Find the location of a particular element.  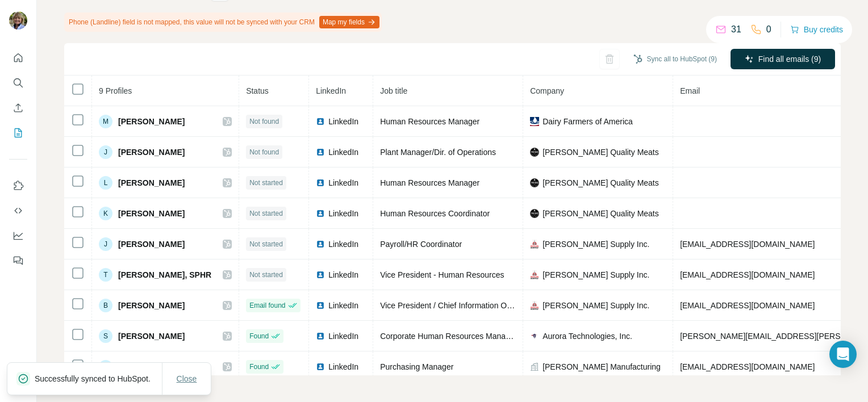

div: L is located at coordinates (106, 183).